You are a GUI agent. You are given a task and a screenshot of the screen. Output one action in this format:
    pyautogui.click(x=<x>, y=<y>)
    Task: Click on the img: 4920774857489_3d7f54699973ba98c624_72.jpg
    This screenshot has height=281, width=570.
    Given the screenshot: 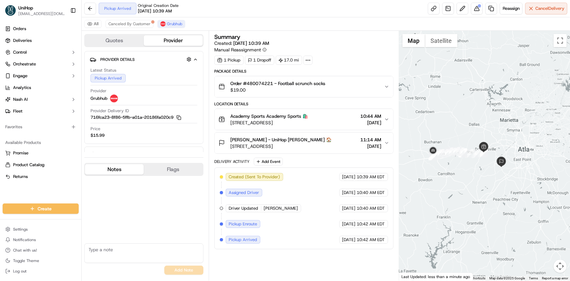 What is the action you would take?
    pyautogui.click(x=20, y=68)
    